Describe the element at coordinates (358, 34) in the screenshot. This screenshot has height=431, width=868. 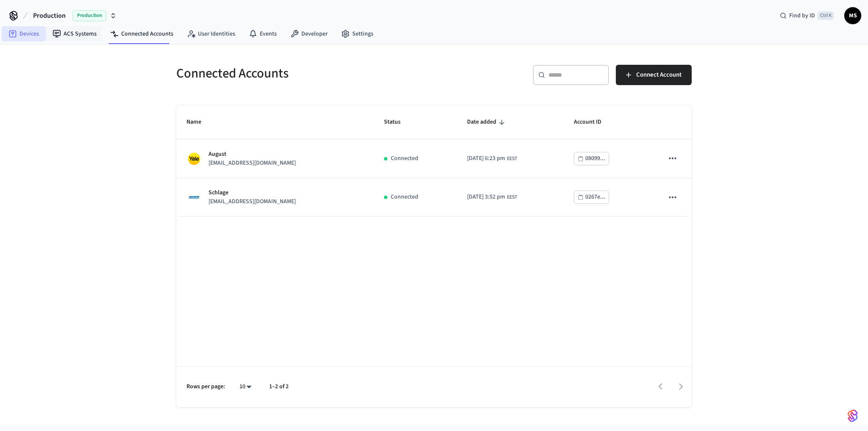
I see `a: Settings` at that location.